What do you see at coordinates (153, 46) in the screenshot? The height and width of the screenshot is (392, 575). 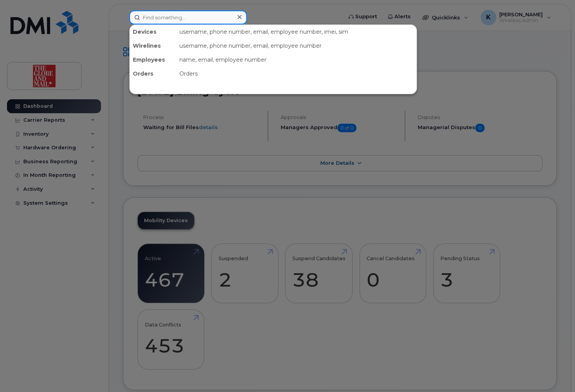 I see `div: Wirelines` at bounding box center [153, 46].